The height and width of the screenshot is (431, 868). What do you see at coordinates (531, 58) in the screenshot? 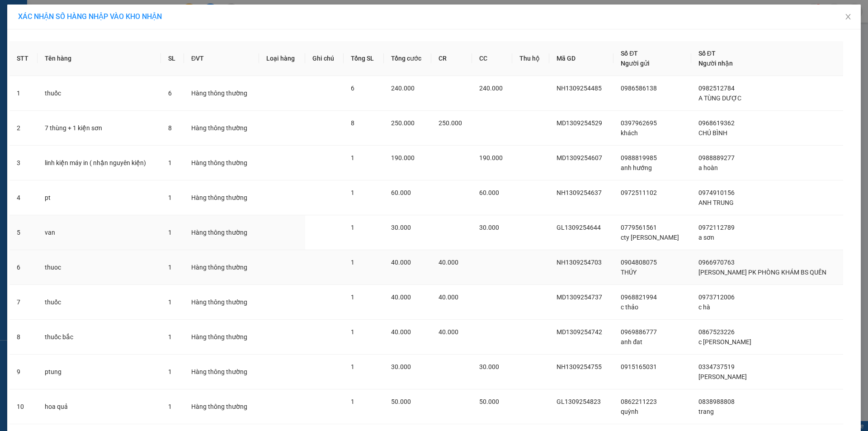
I see `th: Thu hộ` at bounding box center [531, 58].